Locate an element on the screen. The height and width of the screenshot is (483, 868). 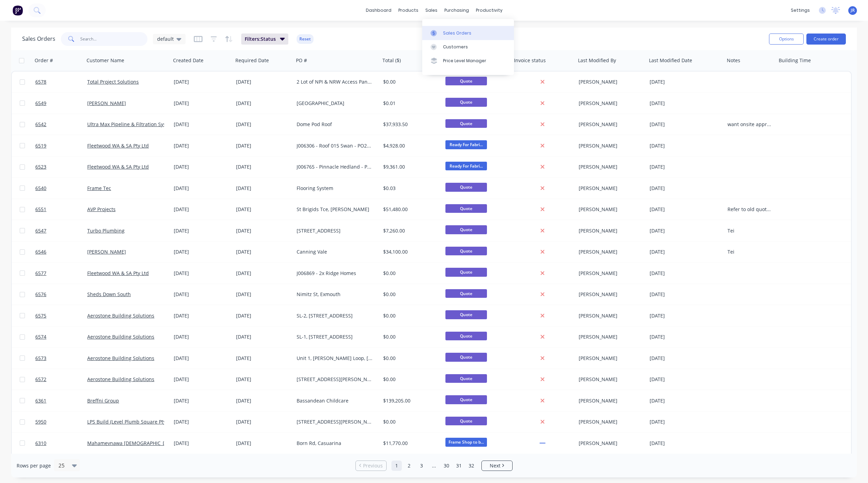
a: 6542 is located at coordinates (61, 124).